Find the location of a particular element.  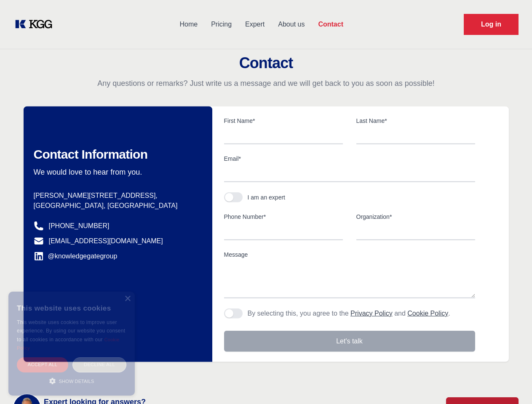

div: Decline all is located at coordinates (99, 364).